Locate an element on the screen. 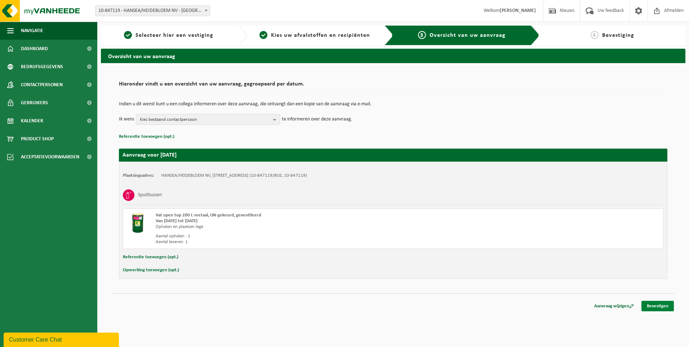  span: Kalender is located at coordinates (32, 121).